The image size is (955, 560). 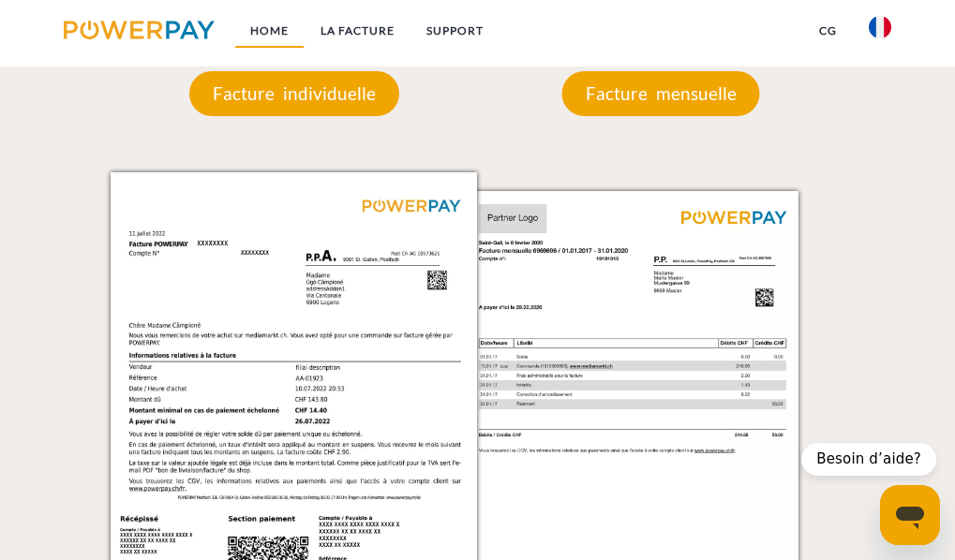 What do you see at coordinates (880, 27) in the screenshot?
I see `img: fr` at bounding box center [880, 27].